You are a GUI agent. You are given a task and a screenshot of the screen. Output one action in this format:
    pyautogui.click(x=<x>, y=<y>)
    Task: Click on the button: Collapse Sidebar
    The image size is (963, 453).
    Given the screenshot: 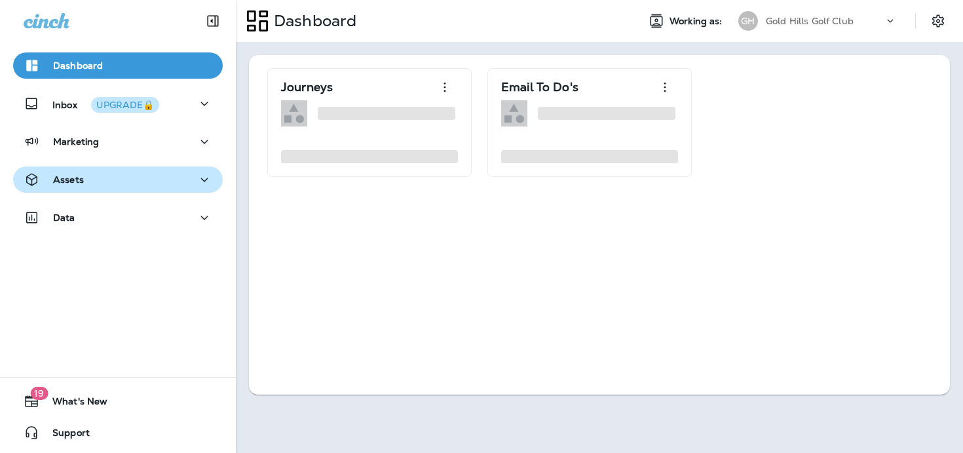 What is the action you would take?
    pyautogui.click(x=213, y=21)
    